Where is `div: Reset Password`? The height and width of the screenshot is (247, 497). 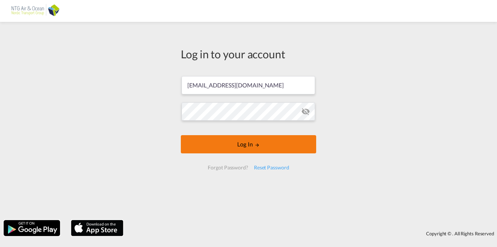 div: Reset Password is located at coordinates (272, 167).